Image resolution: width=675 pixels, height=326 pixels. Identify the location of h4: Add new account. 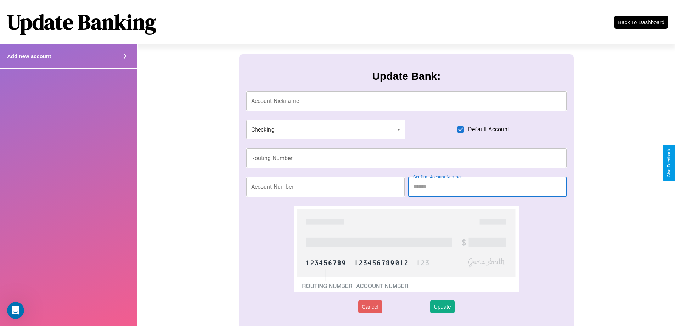
(29, 56).